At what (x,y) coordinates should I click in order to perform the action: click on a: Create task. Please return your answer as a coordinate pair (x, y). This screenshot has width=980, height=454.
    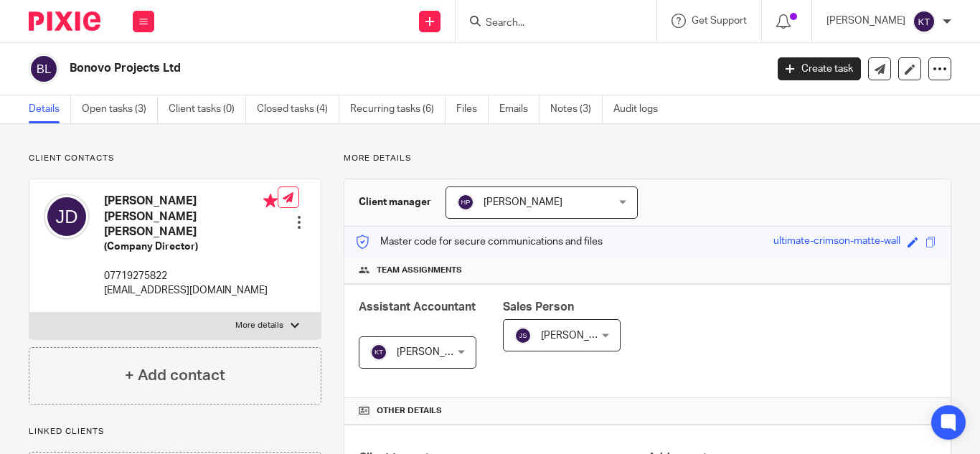
    Looking at the image, I should click on (819, 69).